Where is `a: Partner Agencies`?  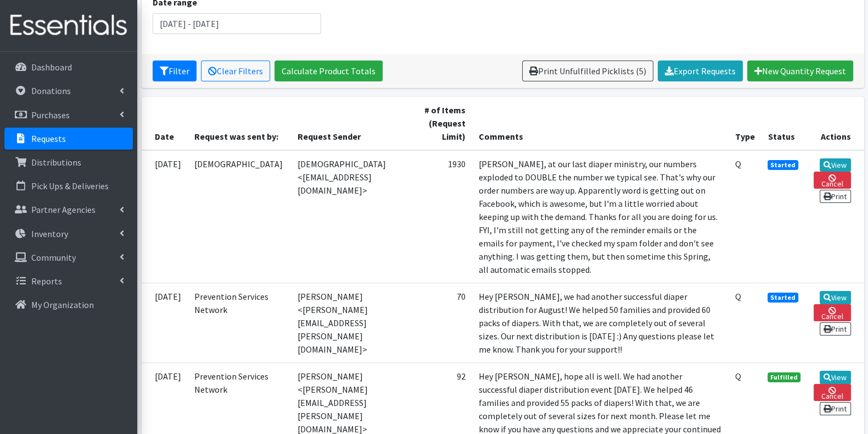
a: Partner Agencies is located at coordinates (69, 209).